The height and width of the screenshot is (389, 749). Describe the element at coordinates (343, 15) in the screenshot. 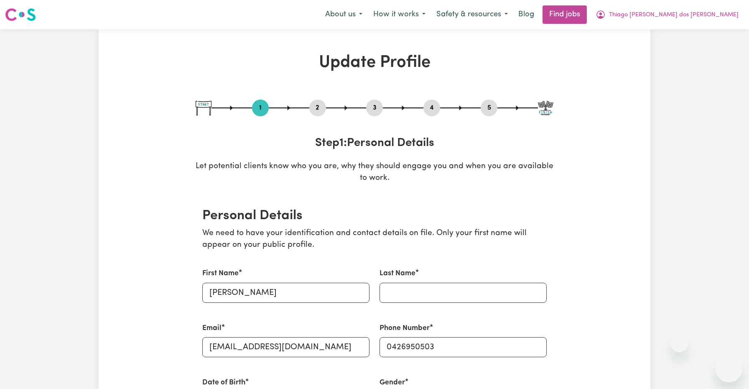

I see `button: About us` at that location.